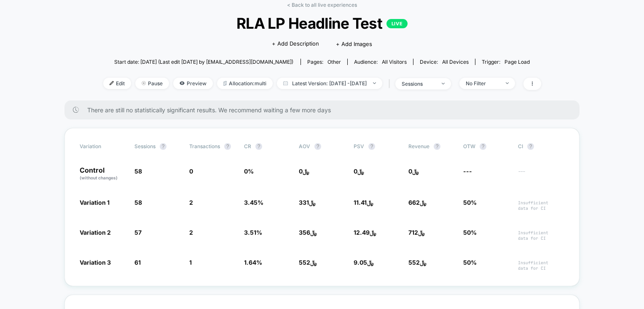 Image resolution: width=644 pixels, height=309 pixels. What do you see at coordinates (334, 62) in the screenshot?
I see `span: other` at bounding box center [334, 62].